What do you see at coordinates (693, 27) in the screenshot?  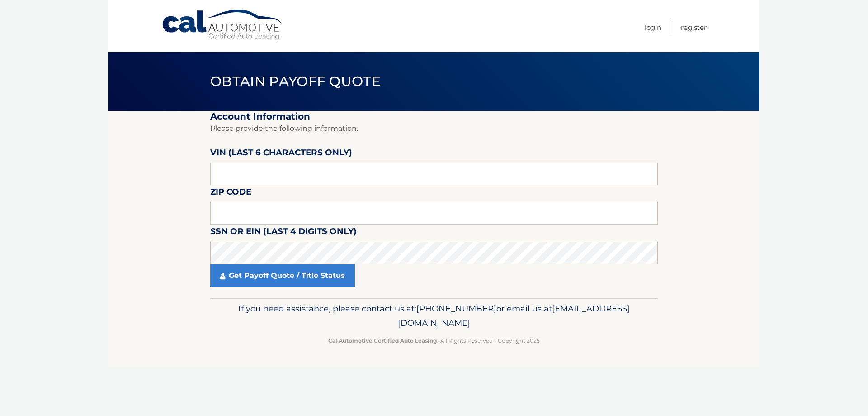 I see `a: Register` at bounding box center [693, 27].